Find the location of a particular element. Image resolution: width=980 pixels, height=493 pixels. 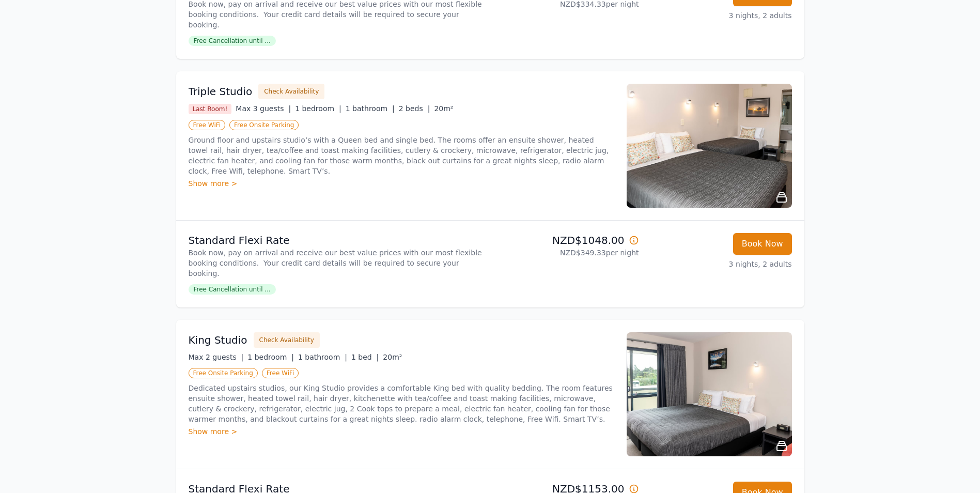

button: Book Now is located at coordinates (763, 244).